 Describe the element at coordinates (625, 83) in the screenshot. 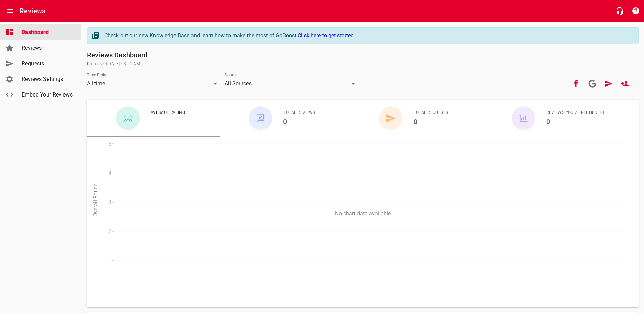

I see `a: New User` at that location.